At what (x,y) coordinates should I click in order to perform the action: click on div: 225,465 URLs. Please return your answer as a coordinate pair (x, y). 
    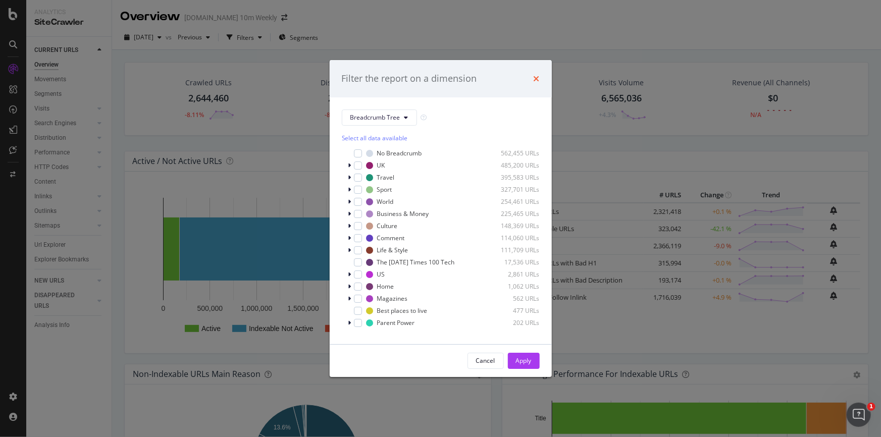
    Looking at the image, I should click on (515, 213).